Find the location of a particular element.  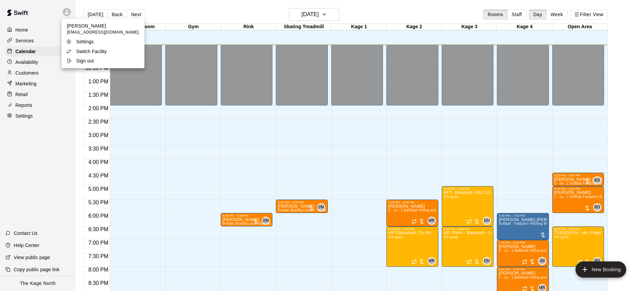

a: Settings is located at coordinates (103, 42).